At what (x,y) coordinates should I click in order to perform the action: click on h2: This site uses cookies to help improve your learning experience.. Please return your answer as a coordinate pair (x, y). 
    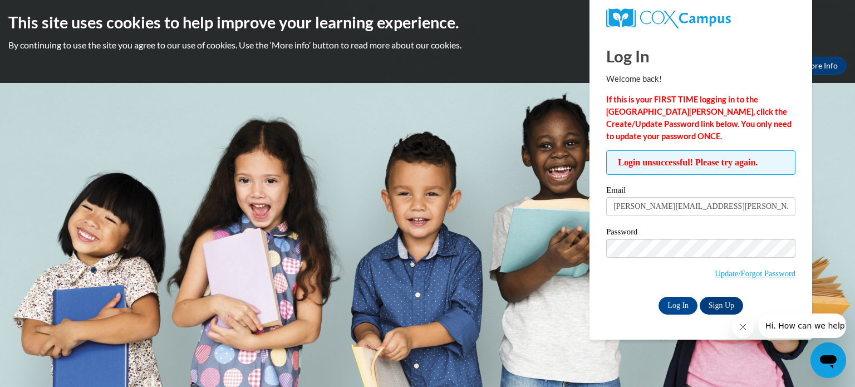
    Looking at the image, I should click on (427, 22).